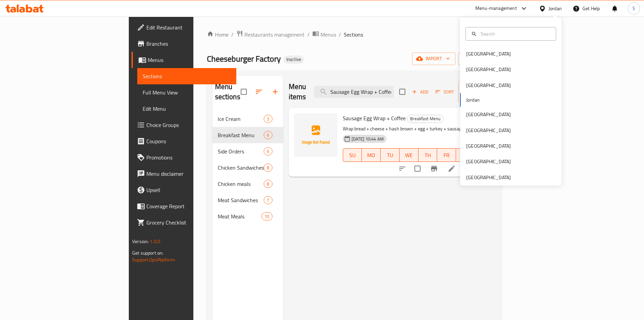  What do you see at coordinates (184, 28) in the screenshot?
I see `a: Edit Restaurant` at bounding box center [184, 28].